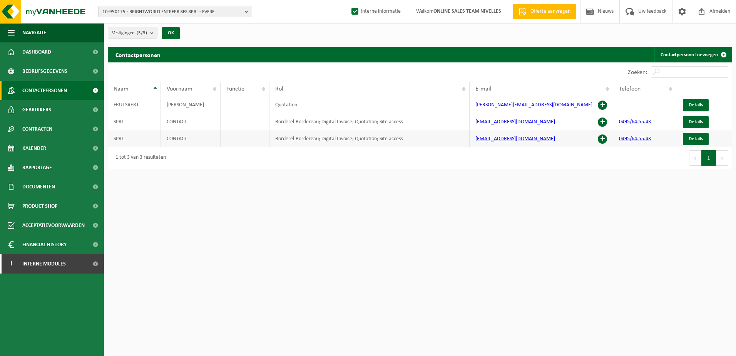  Describe the element at coordinates (45, 71) in the screenshot. I see `span: Bedrijfsgegevens` at that location.